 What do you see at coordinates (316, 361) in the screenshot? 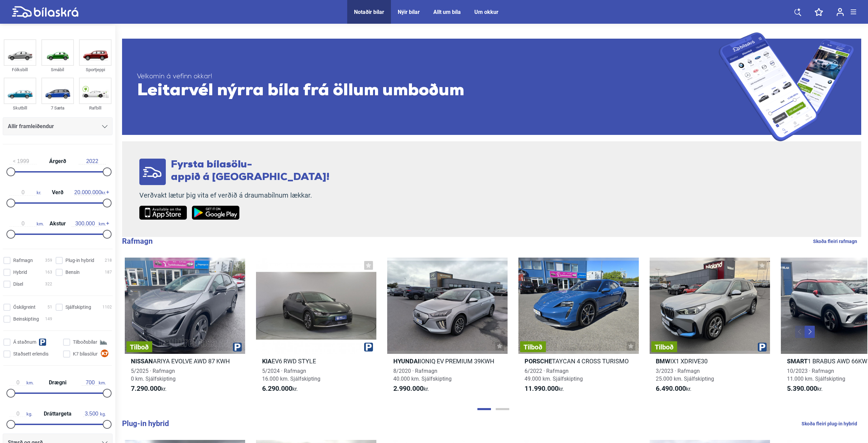
I see `h2: EV6 RWD STYLE` at bounding box center [316, 361].